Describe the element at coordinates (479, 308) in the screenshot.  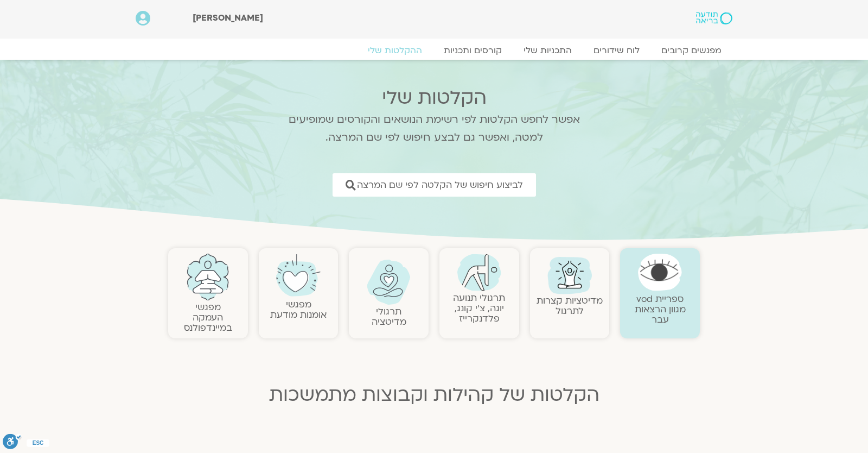
I see `a: תרגולי תנועהיוגה, צ׳י קונג, פלדנקרייז` at that location.